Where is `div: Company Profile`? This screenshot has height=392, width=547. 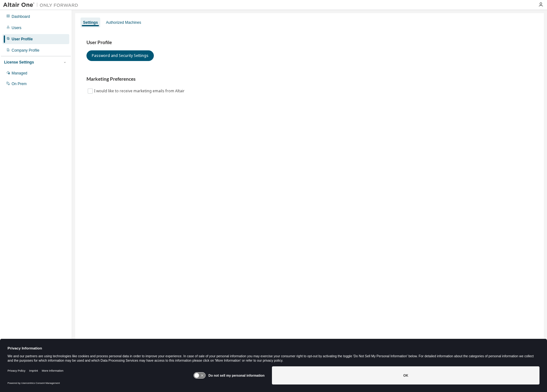
div: Company Profile is located at coordinates (25, 50).